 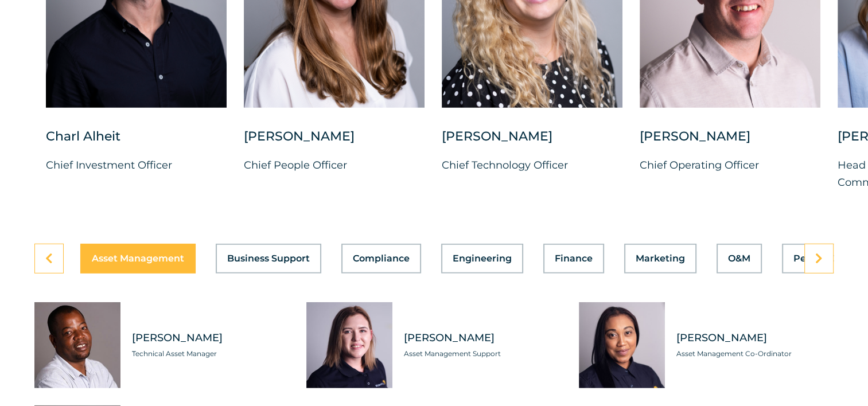 I want to click on p: Chief Operating Officer, so click(x=730, y=165).